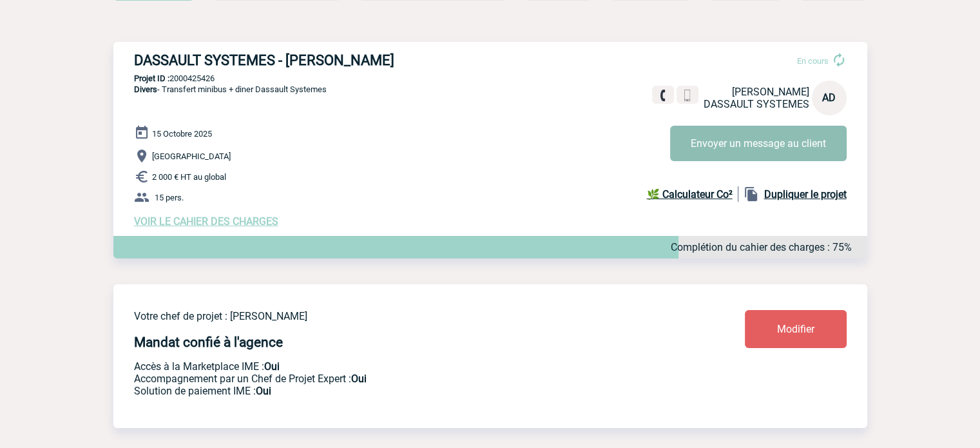 This screenshot has height=448, width=980. I want to click on p: 2000425426, so click(490, 78).